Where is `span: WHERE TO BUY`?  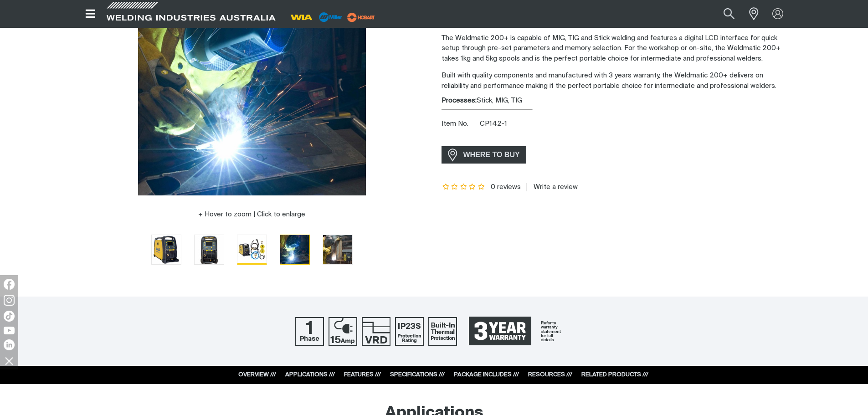 span: WHERE TO BUY is located at coordinates (492, 155).